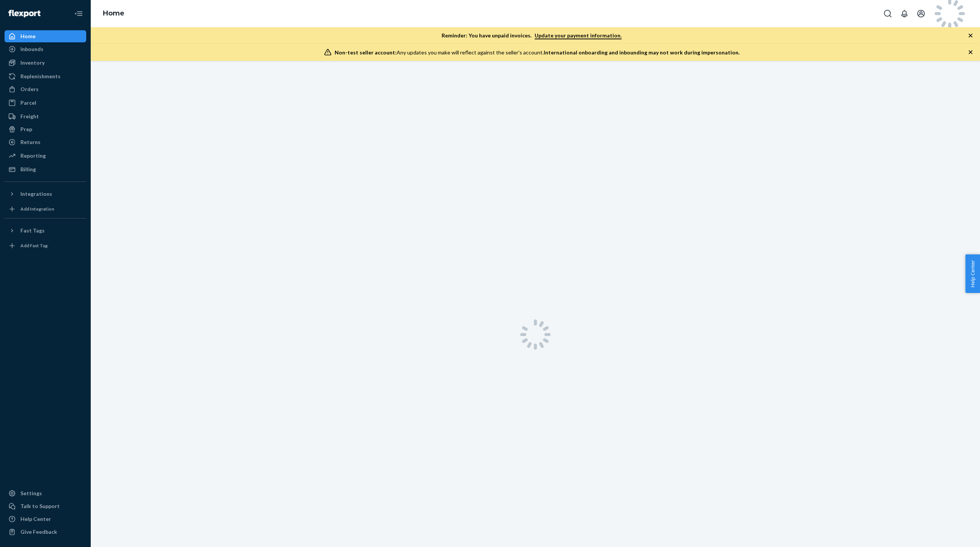 The width and height of the screenshot is (980, 547). What do you see at coordinates (45, 142) in the screenshot?
I see `a: Returns` at bounding box center [45, 142].